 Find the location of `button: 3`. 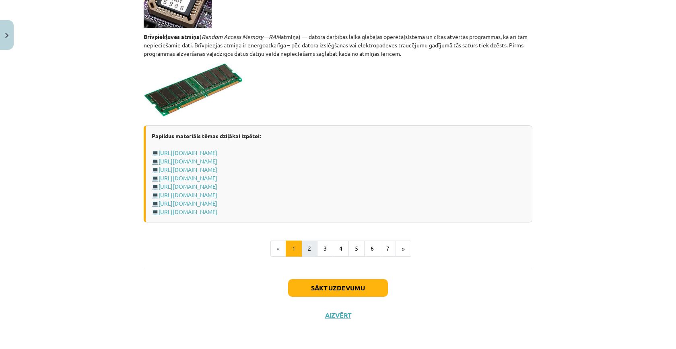

button: 3 is located at coordinates (325, 249).